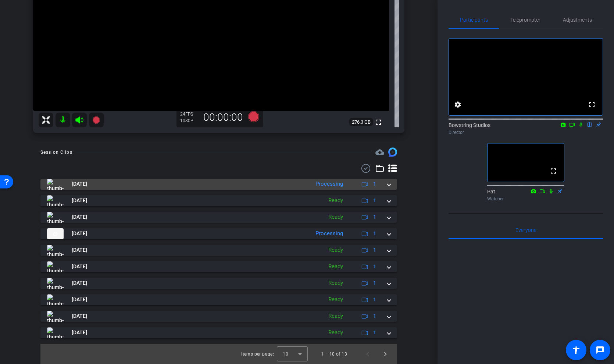  What do you see at coordinates (525, 199) in the screenshot?
I see `div: Watcher` at bounding box center [525, 199].